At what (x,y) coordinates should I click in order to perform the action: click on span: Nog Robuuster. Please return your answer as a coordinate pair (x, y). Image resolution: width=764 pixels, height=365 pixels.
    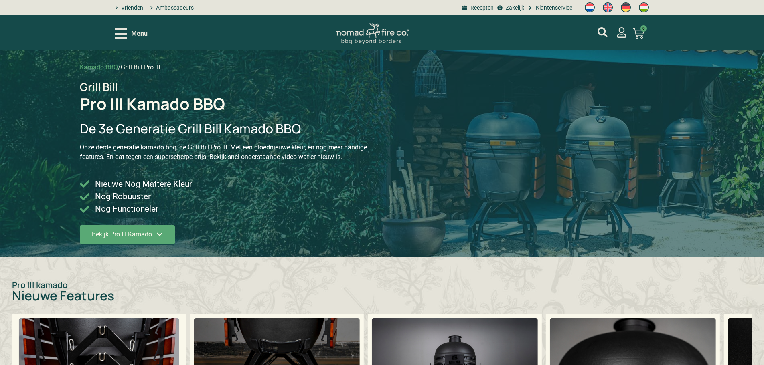
    Looking at the image, I should click on (122, 196).